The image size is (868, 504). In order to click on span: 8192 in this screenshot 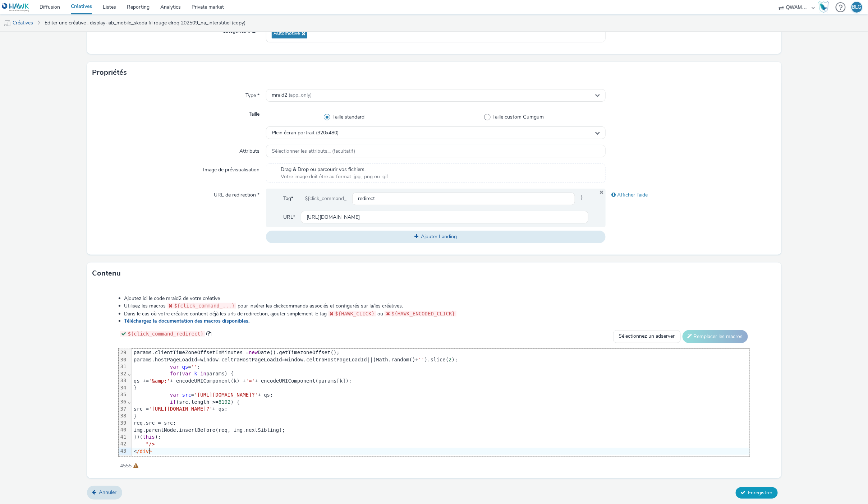, I will do `click(225, 402)`.